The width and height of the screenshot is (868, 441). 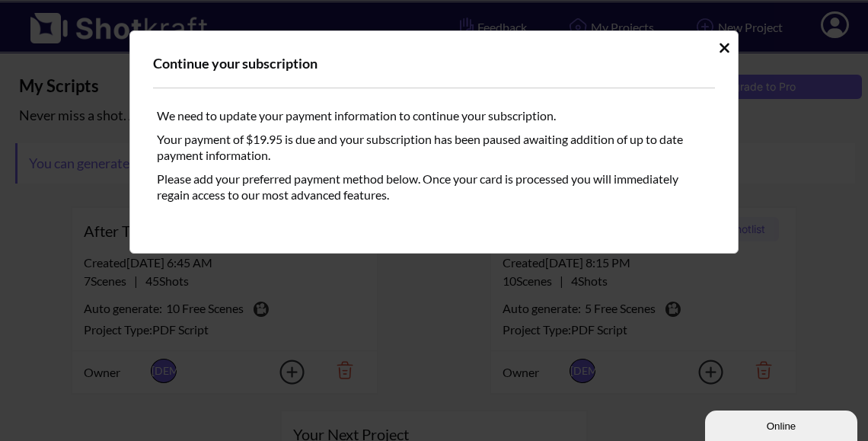 I want to click on div: Online, so click(x=77, y=18).